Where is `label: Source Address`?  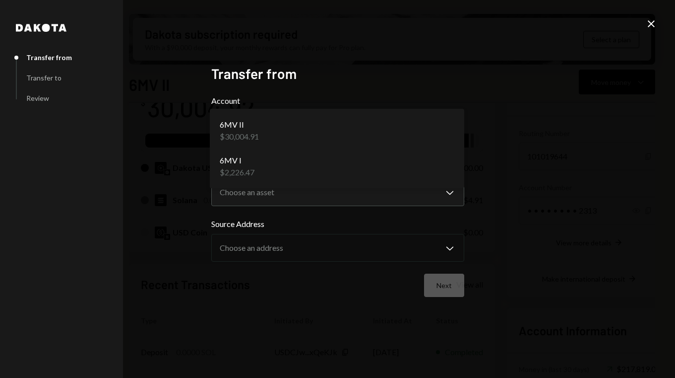 label: Source Address is located at coordinates (338, 224).